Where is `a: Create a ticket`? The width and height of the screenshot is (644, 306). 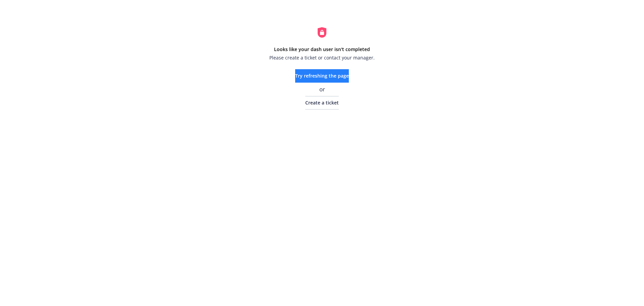 a: Create a ticket is located at coordinates (322, 103).